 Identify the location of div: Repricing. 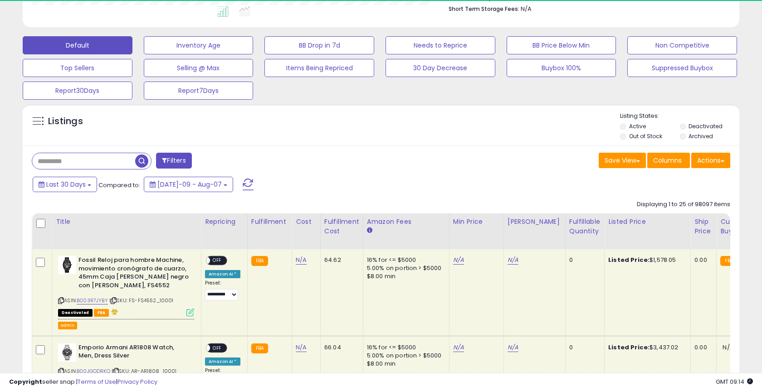
(224, 222).